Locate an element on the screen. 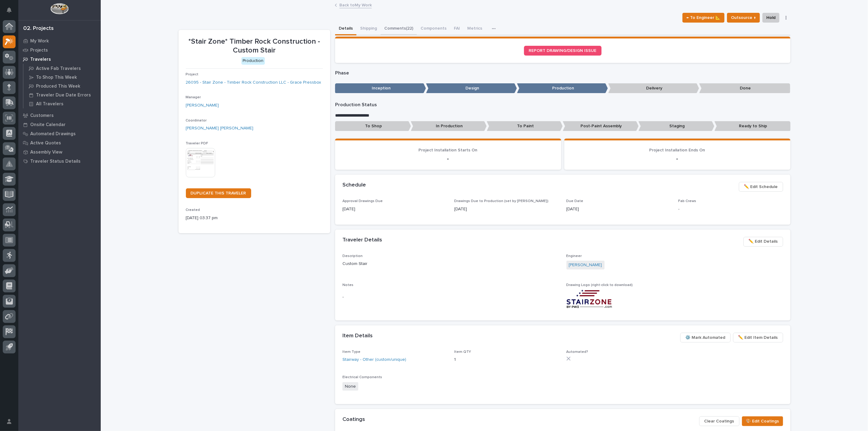 This screenshot has height=431, width=868. p: Produced This Week is located at coordinates (58, 87).